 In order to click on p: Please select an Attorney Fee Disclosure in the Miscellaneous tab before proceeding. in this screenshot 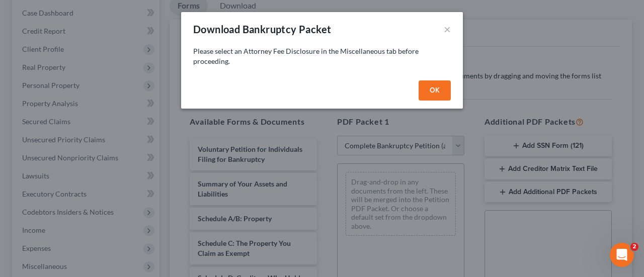, I will do `click(322, 56)`.